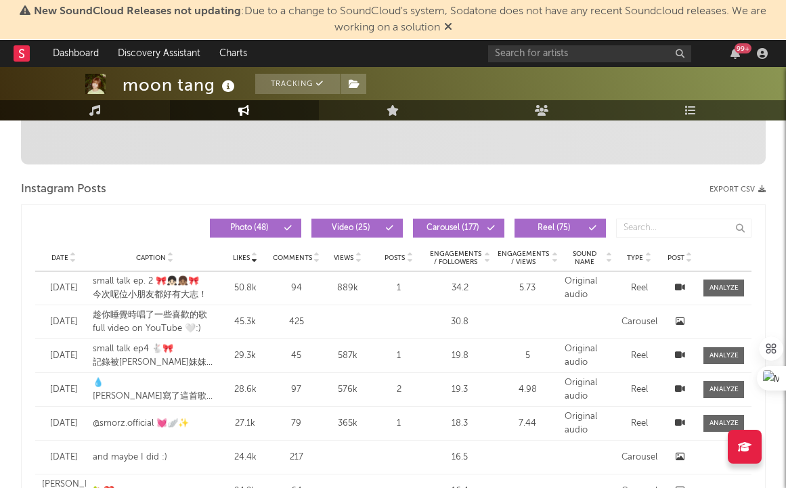  What do you see at coordinates (460, 322) in the screenshot?
I see `div: 30.8` at bounding box center [460, 322].